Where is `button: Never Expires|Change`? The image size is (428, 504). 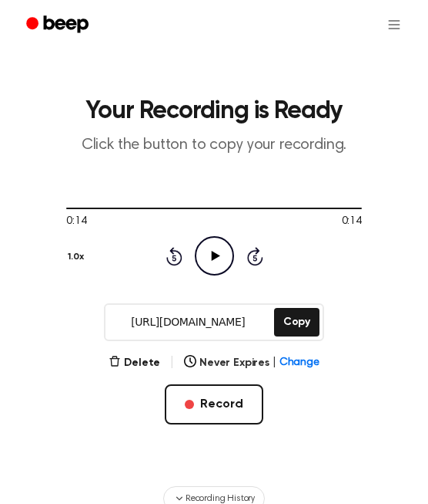 button: Never Expires|Change is located at coordinates (252, 363).